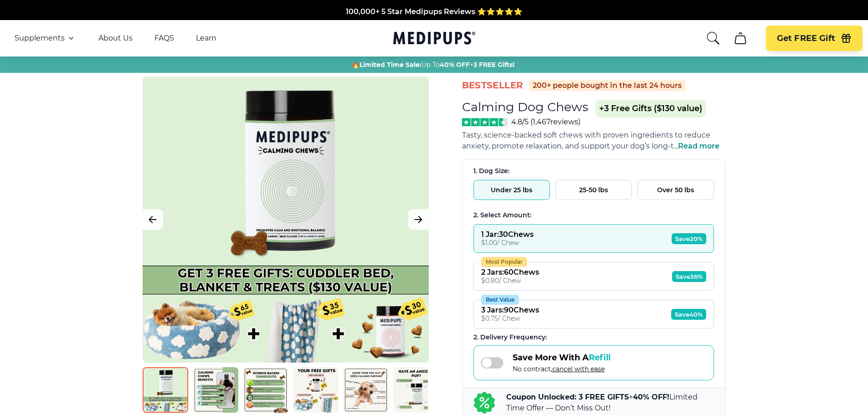  I want to click on div: $ 0.80 / Chew, so click(509, 281).